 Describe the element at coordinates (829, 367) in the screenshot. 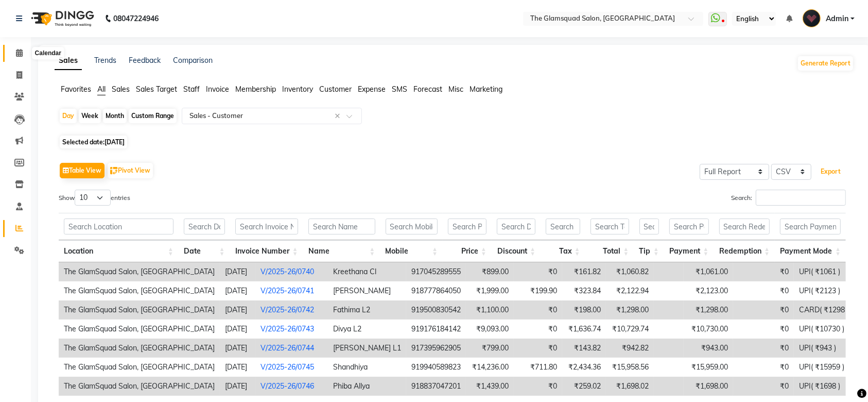

I see `td: UPI( ₹15959 )` at that location.